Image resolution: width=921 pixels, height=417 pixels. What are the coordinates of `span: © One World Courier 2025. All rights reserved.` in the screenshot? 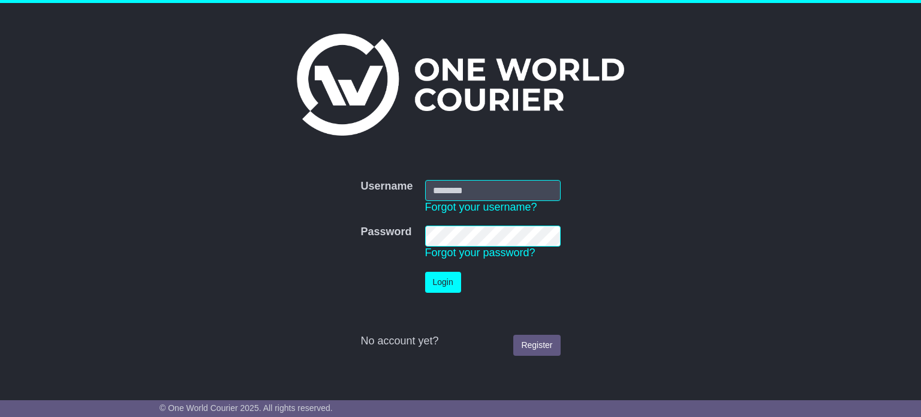 It's located at (246, 408).